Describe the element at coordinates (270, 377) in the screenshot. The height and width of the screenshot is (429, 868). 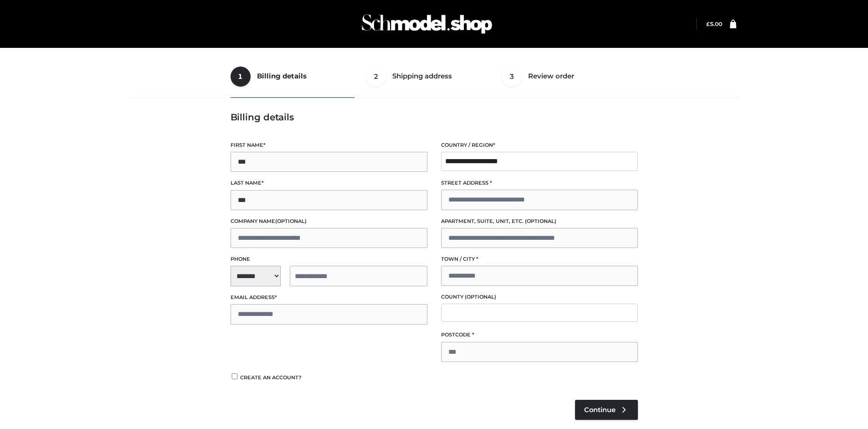
I see `span: Create an account?` at that location.